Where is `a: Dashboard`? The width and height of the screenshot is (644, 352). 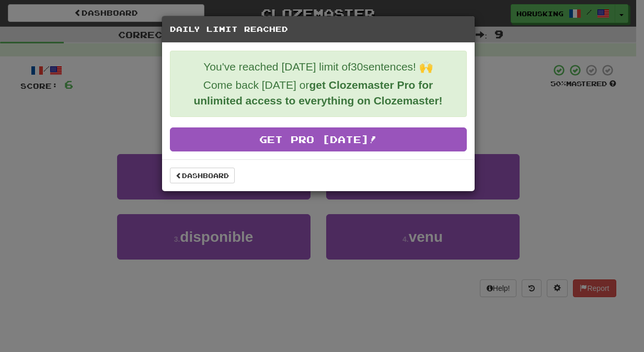
a: Dashboard is located at coordinates (202, 176).